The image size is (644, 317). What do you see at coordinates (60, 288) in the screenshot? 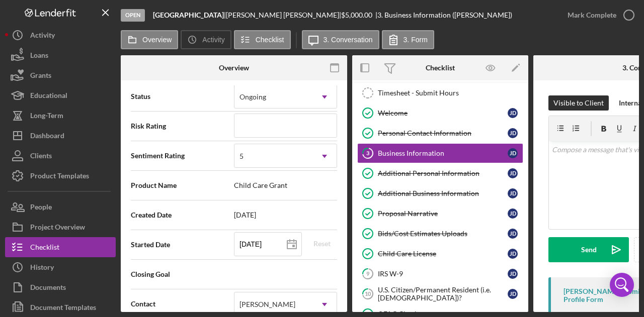
I see `button: Documents` at bounding box center [60, 288].